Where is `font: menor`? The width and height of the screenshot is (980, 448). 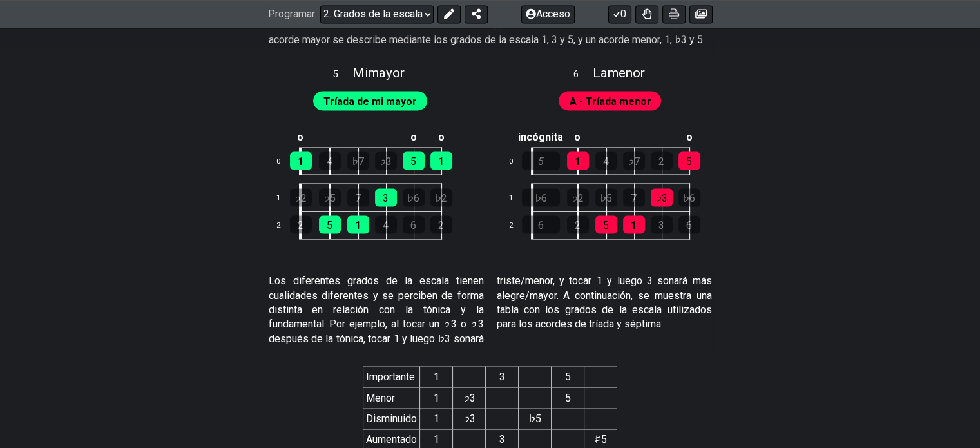
font: menor is located at coordinates (627, 73).